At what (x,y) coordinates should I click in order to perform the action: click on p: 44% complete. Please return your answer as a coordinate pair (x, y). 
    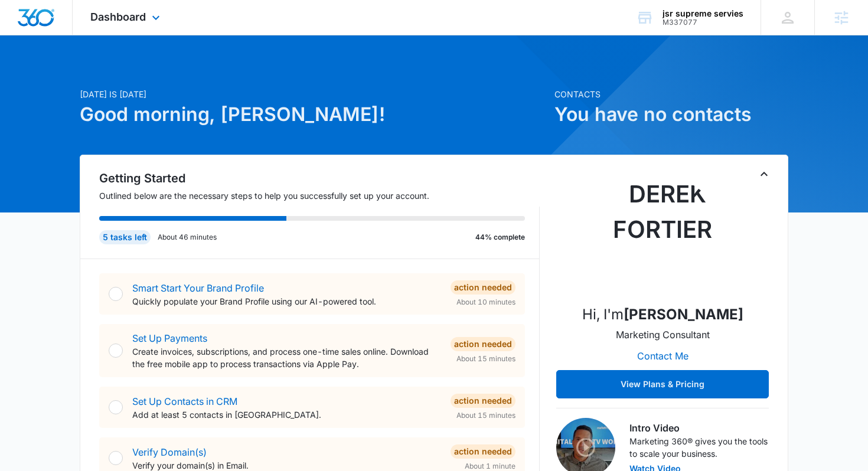
    Looking at the image, I should click on (500, 238).